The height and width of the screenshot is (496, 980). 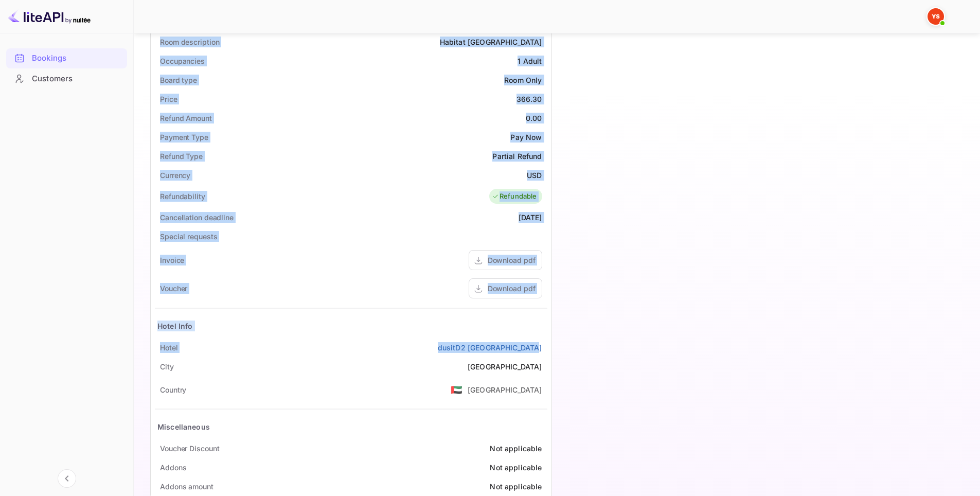 I want to click on div: Hotel Info, so click(x=175, y=325).